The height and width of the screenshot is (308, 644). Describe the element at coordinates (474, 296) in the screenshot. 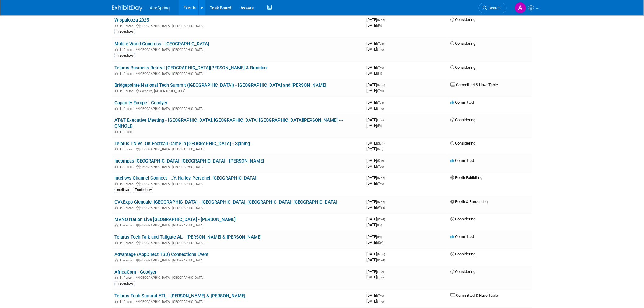

I see `span: Committed & Have Table` at that location.